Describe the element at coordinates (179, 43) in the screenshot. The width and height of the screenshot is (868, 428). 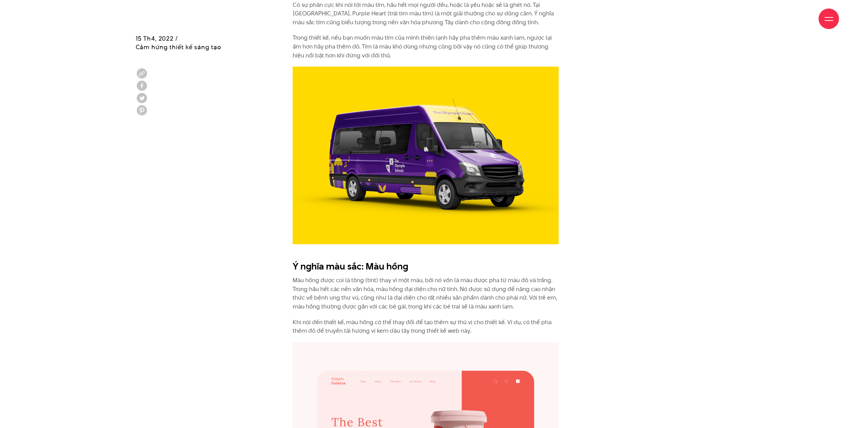
I see `span: 15 Th4, 2022 / Cảm hứng thiết kế sáng tạo` at that location.